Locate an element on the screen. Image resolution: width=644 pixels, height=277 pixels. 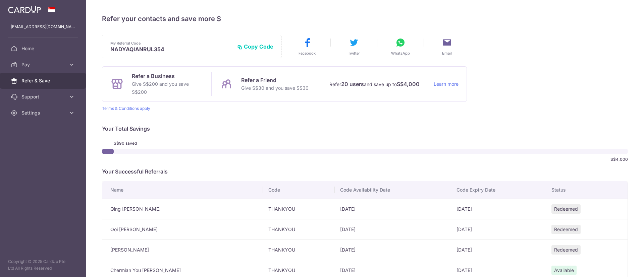
a: Terms & Conditions apply is located at coordinates (126, 108).